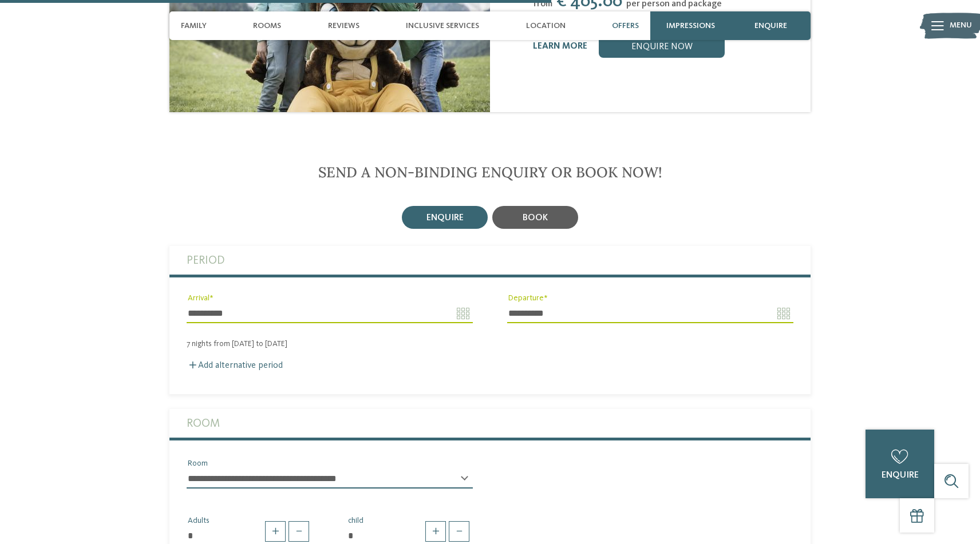 The height and width of the screenshot is (544, 980). What do you see at coordinates (442, 26) in the screenshot?
I see `span: Inclusive services` at bounding box center [442, 26].